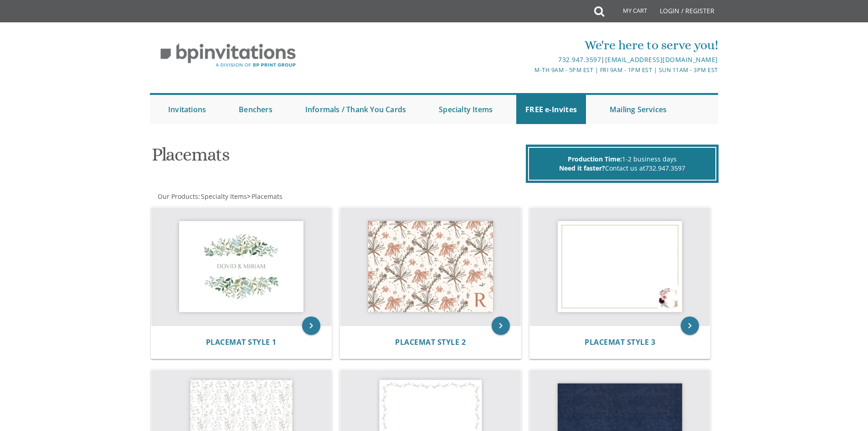 The width and height of the screenshot is (868, 431). Describe the element at coordinates (529, 70) in the screenshot. I see `div: M-Th 9am - 5pm EST | Fri 9am - 1pm EST | Sun 11am - 3pm EST` at that location.